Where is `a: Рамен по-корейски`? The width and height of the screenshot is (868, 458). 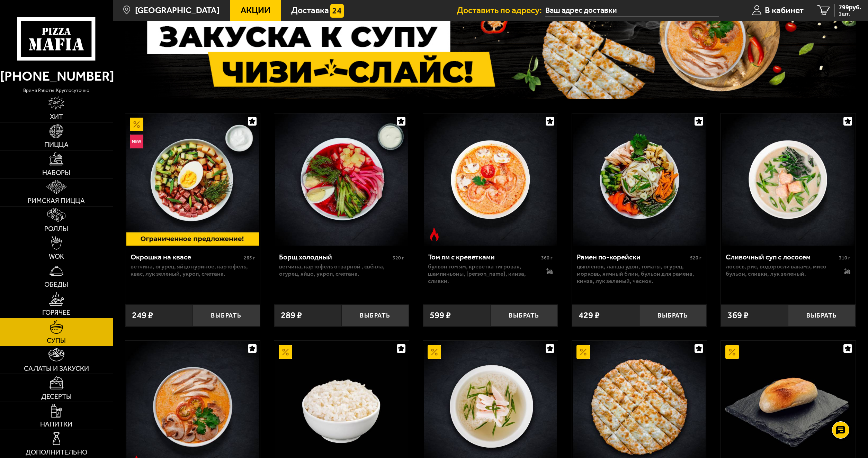
a: Рамен по-корейски is located at coordinates (639, 180).